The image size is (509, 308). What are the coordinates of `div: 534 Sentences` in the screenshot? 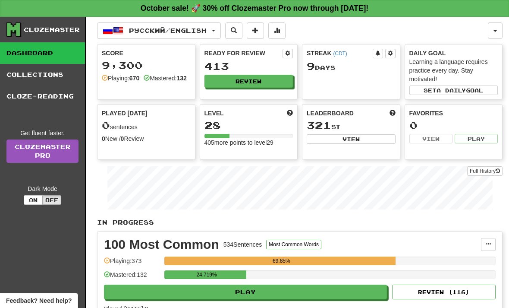 It's located at (243, 244).